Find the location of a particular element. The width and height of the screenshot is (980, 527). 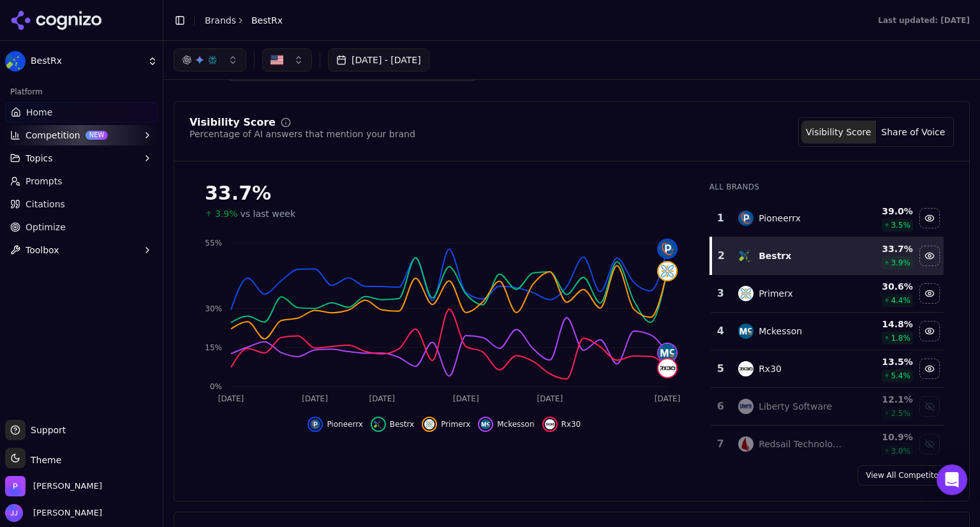

tr: 2bestrxBestrx33.7%3.9%Hide bestrx data is located at coordinates (827, 255).